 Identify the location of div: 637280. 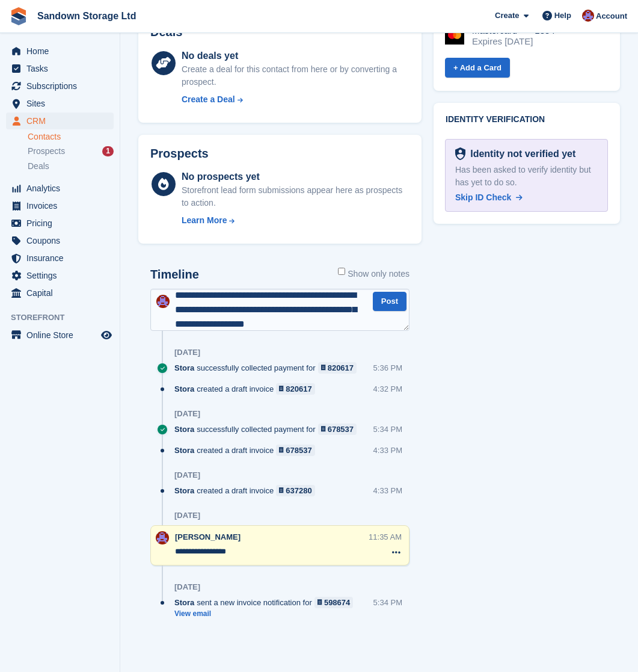
(299, 490).